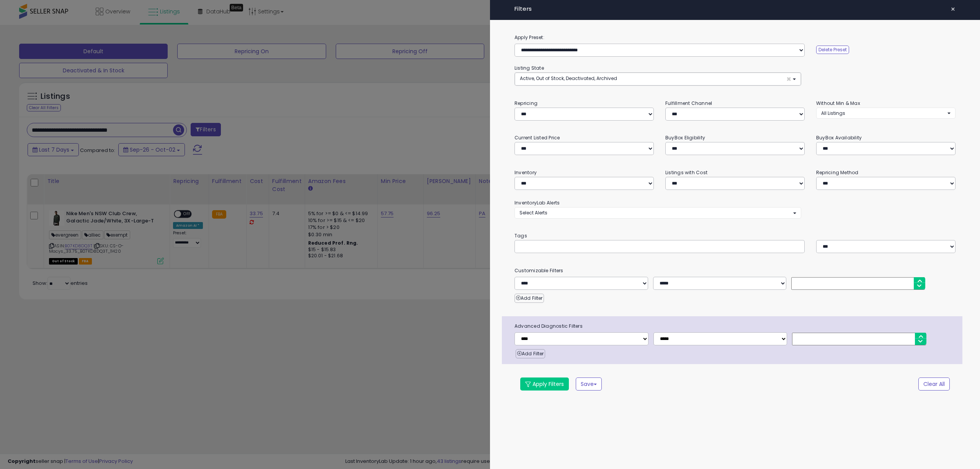 The image size is (980, 469). Describe the element at coordinates (833, 113) in the screenshot. I see `span: All Listings` at that location.